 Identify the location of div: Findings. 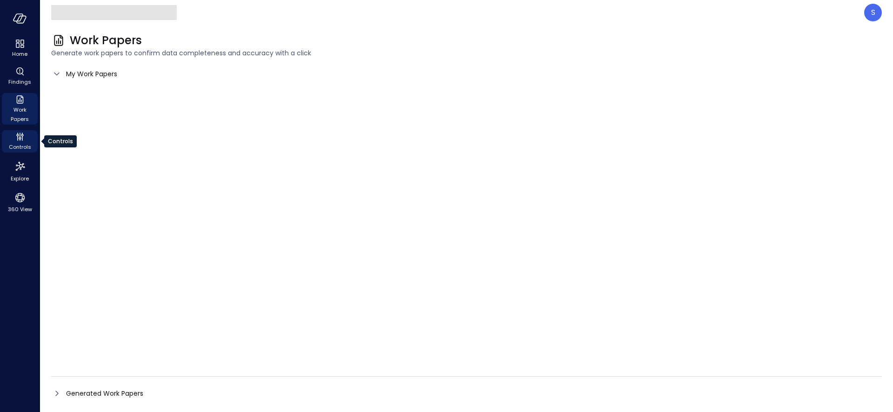
(20, 76).